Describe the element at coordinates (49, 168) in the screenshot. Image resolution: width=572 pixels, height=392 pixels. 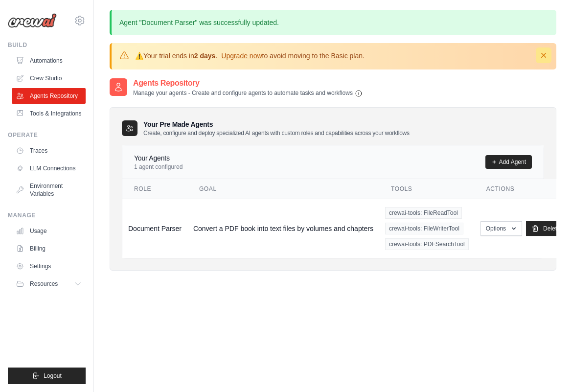
I see `a: LLM Connections` at that location.